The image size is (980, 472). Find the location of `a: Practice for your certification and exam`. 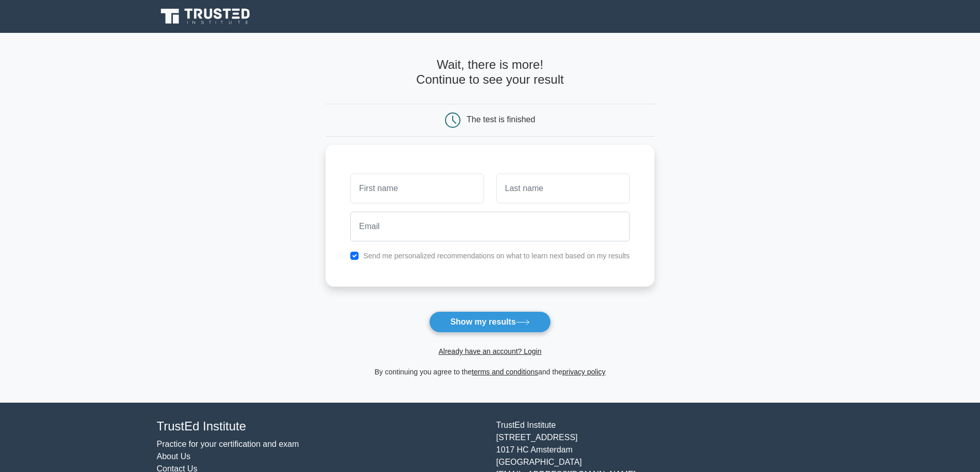

a: Practice for your certification and exam is located at coordinates (228, 444).